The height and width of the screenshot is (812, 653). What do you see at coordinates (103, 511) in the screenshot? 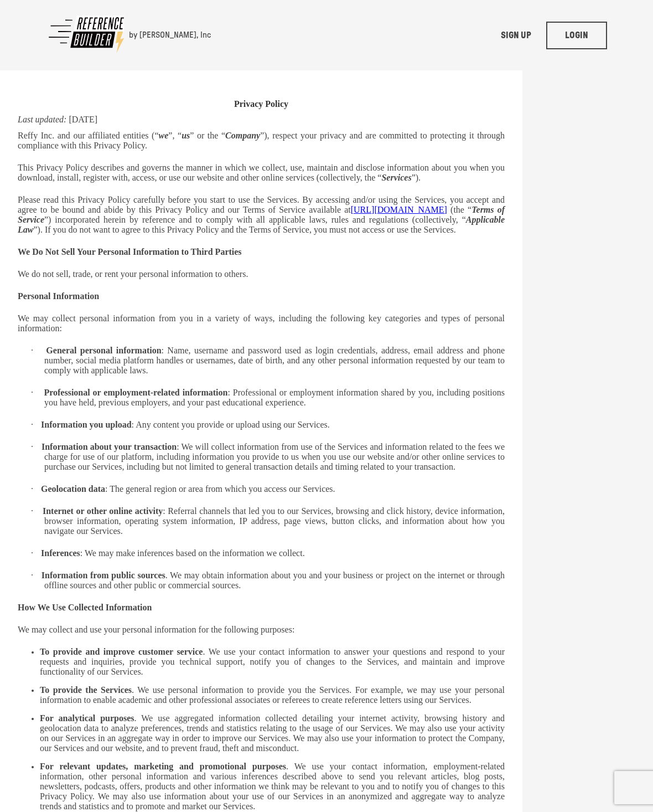
I see `span: Internet or other online activity` at bounding box center [103, 511].